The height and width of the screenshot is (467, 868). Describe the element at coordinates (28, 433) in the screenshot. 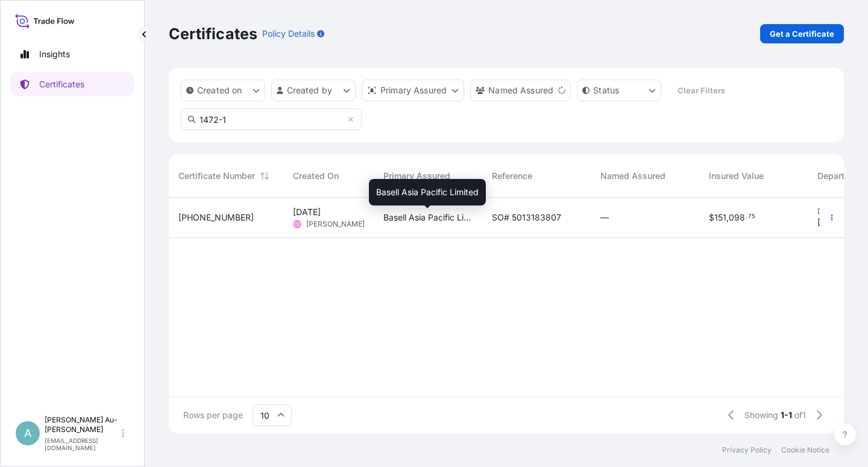

I see `span: A` at that location.